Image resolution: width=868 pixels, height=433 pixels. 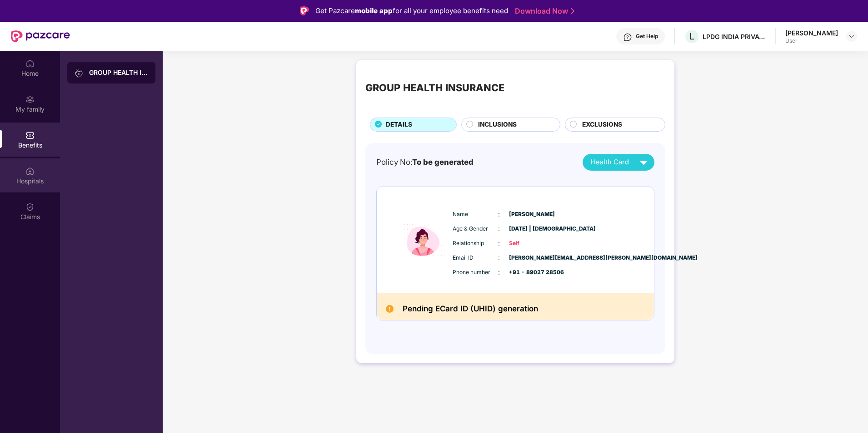 I want to click on img: svg+xml;base64,PHN2ZyBpZD0iSG9zcGl0YWxzIiB4bWxucz0iaHR0cDovL3d3dy53My5vcmcvMjAwMC9zdmciIHdpZHRoPS..., so click(x=30, y=171).